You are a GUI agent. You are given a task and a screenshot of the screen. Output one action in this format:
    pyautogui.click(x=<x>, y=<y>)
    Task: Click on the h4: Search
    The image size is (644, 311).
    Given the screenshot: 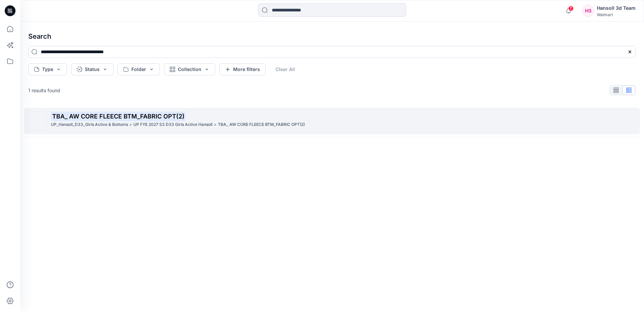 What is the action you would take?
    pyautogui.click(x=332, y=36)
    